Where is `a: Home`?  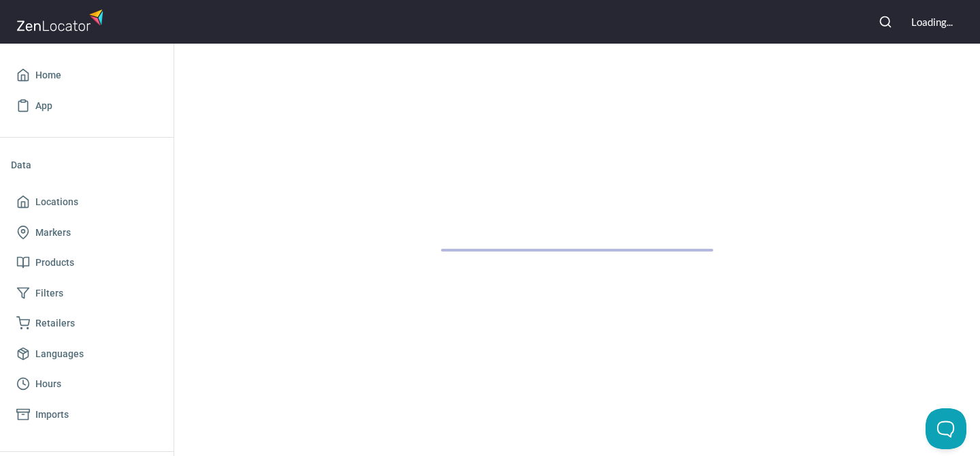
a: Home is located at coordinates (87, 75).